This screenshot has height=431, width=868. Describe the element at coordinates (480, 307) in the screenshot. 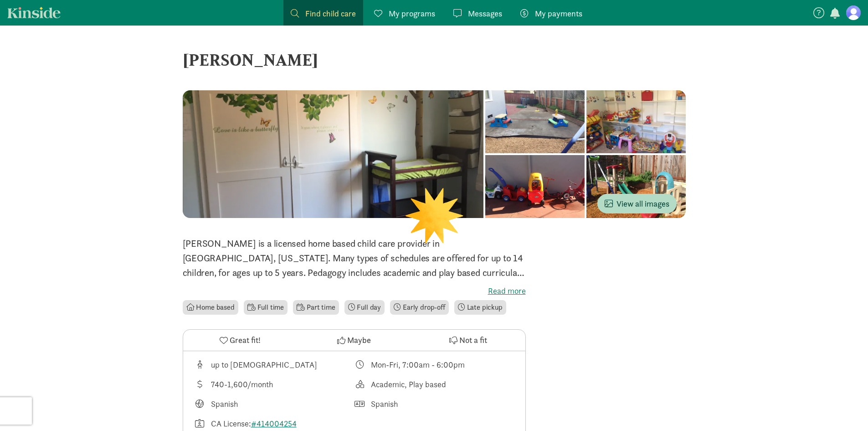

I see `li: Late pickup` at that location.